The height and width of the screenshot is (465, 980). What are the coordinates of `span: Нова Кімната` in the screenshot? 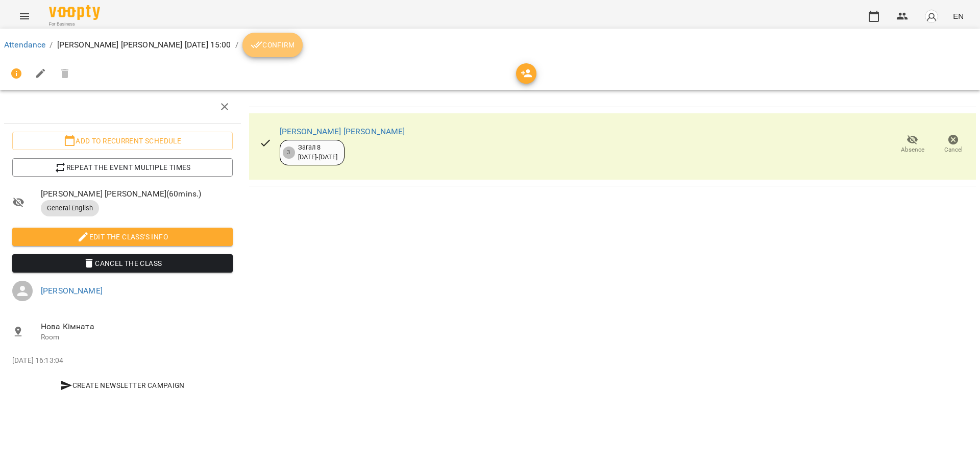 It's located at (137, 327).